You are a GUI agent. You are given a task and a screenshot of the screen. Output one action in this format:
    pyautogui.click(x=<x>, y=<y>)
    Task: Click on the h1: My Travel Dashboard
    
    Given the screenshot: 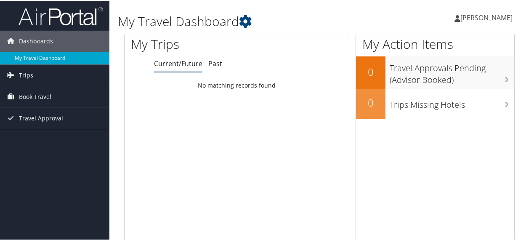 What is the action you would take?
    pyautogui.click(x=252, y=21)
    